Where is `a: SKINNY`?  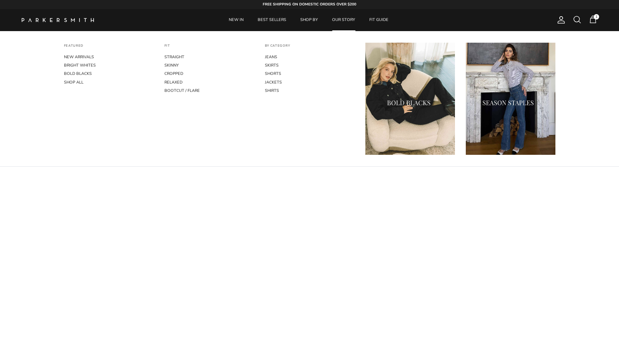 a: SKINNY is located at coordinates (209, 65).